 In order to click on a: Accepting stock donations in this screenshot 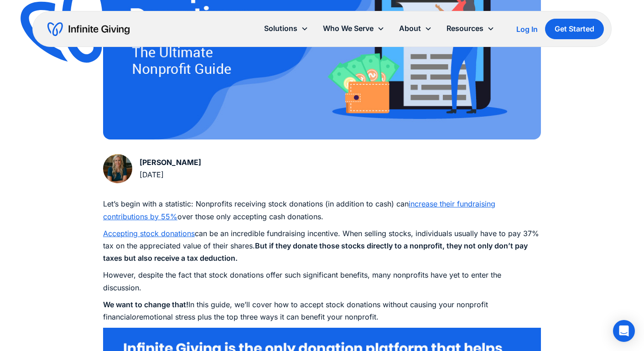, I will do `click(148, 233)`.